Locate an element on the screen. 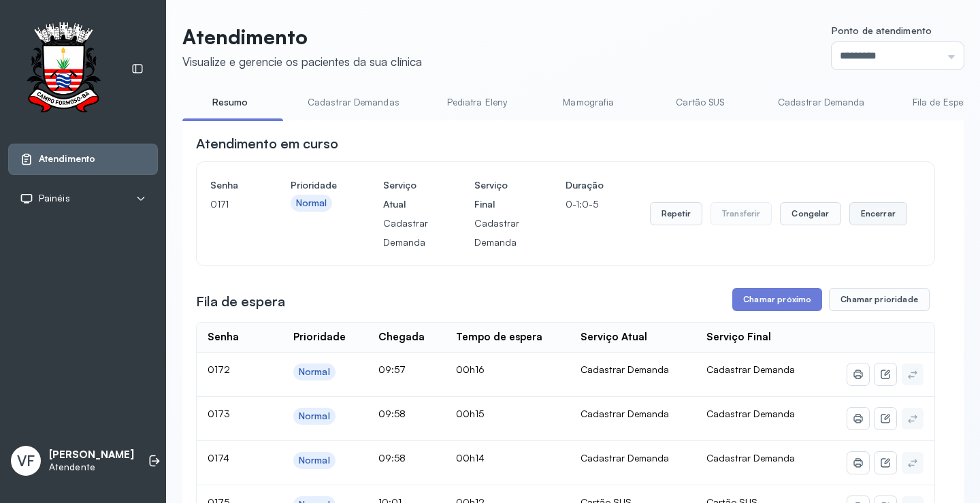  h3: Fila de espera is located at coordinates (241, 301).